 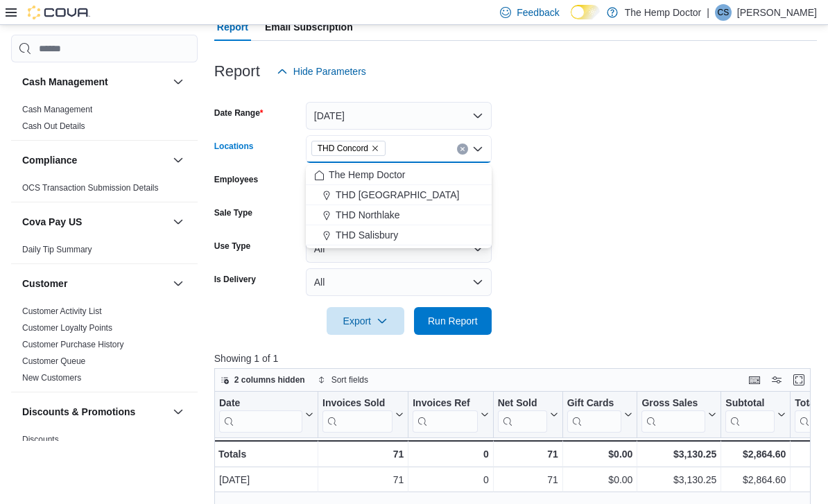 I want to click on span: THD Northlake, so click(x=368, y=215).